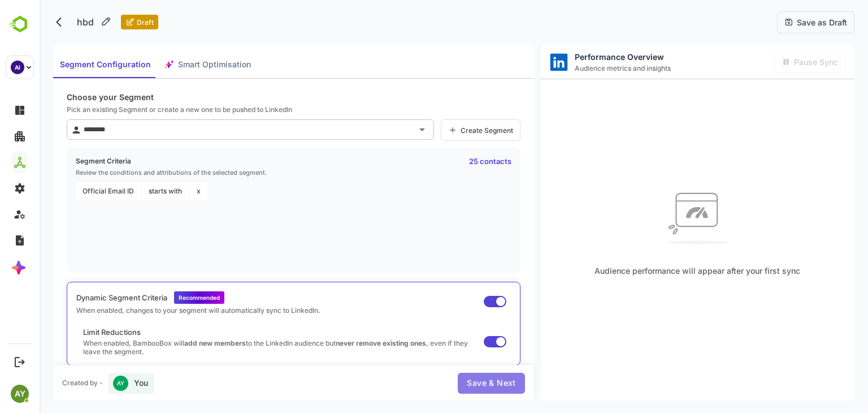 This screenshot has height=413, width=868. What do you see at coordinates (441, 130) in the screenshot?
I see `a: Create Segment` at bounding box center [441, 130].